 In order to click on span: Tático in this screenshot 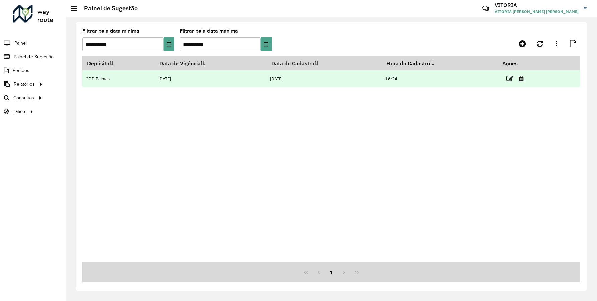, I will do `click(19, 112)`.